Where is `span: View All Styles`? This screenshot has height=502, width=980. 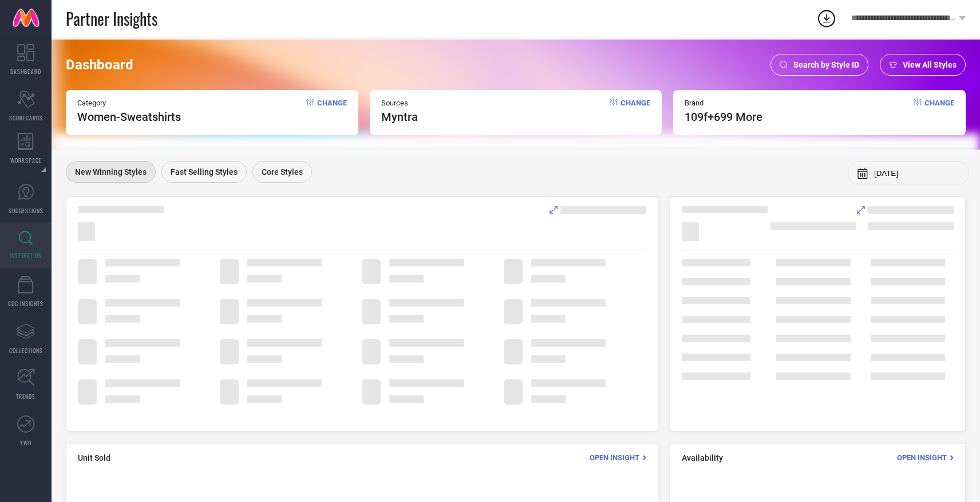 span: View All Styles is located at coordinates (930, 64).